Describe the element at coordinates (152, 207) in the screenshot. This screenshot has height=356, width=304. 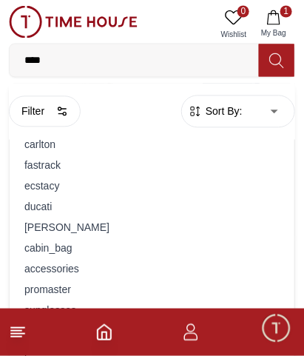
I see `div: ducati` at that location.